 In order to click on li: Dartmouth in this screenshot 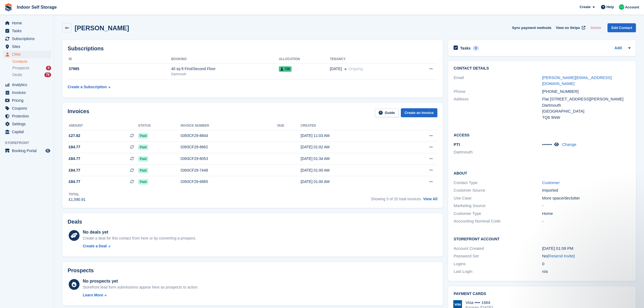, I will do `click(498, 152)`.